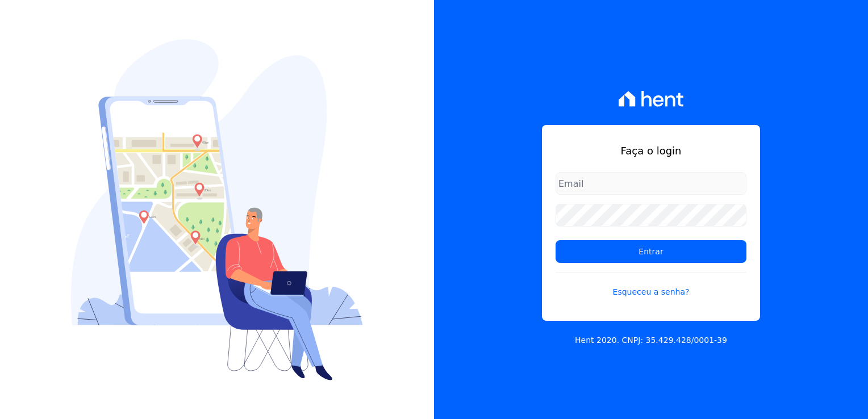  Describe the element at coordinates (651, 340) in the screenshot. I see `p: Hent 2020. CNPJ: 35.429.428/0001-39` at that location.